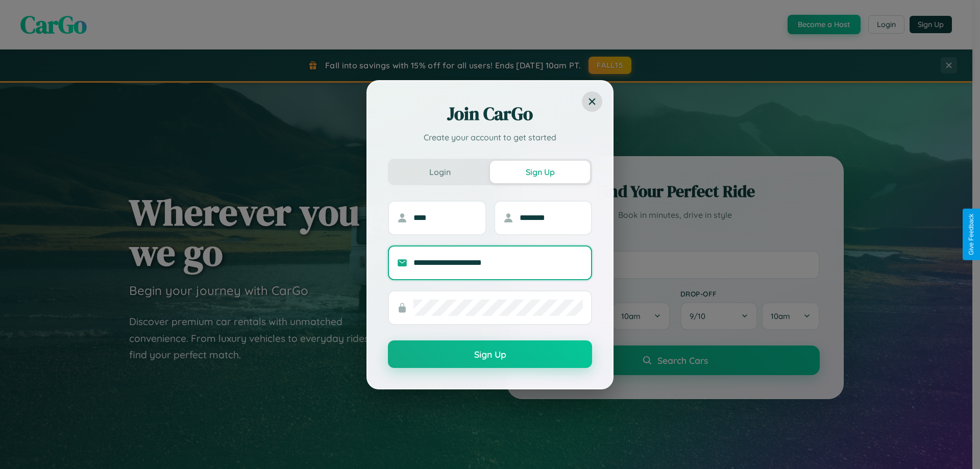  Describe the element at coordinates (490, 137) in the screenshot. I see `p: Create your account to get started` at that location.